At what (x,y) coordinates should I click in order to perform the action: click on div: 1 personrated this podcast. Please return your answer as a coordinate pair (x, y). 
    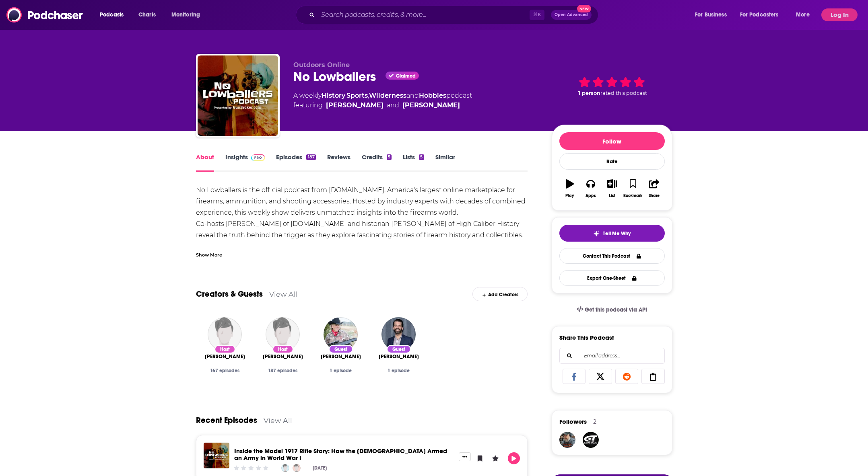
    Looking at the image, I should click on (612, 86).